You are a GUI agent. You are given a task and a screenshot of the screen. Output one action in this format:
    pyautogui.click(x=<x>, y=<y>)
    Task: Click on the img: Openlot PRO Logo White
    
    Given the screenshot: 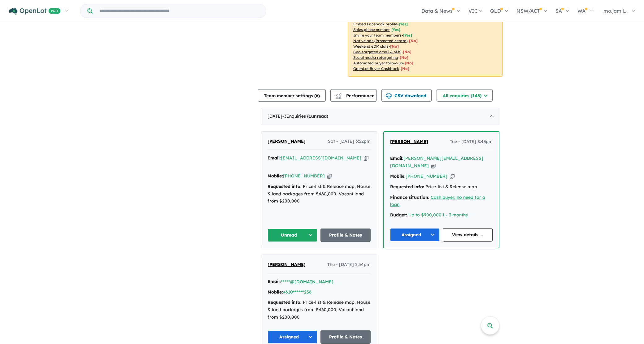 What is the action you would take?
    pyautogui.click(x=35, y=11)
    